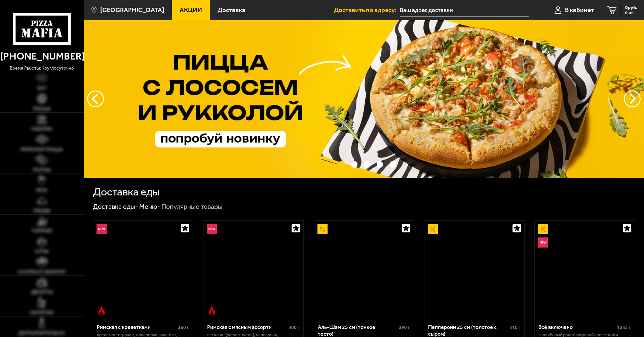 This screenshot has width=644, height=337. What do you see at coordinates (577, 327) in the screenshot?
I see `div: Всё включено` at bounding box center [577, 327].